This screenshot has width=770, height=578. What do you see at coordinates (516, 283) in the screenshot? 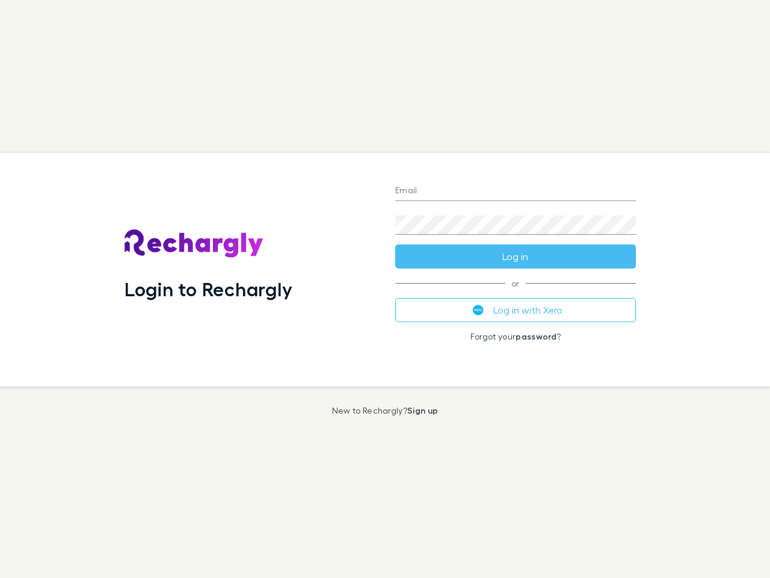
I see `span: or` at bounding box center [516, 283].